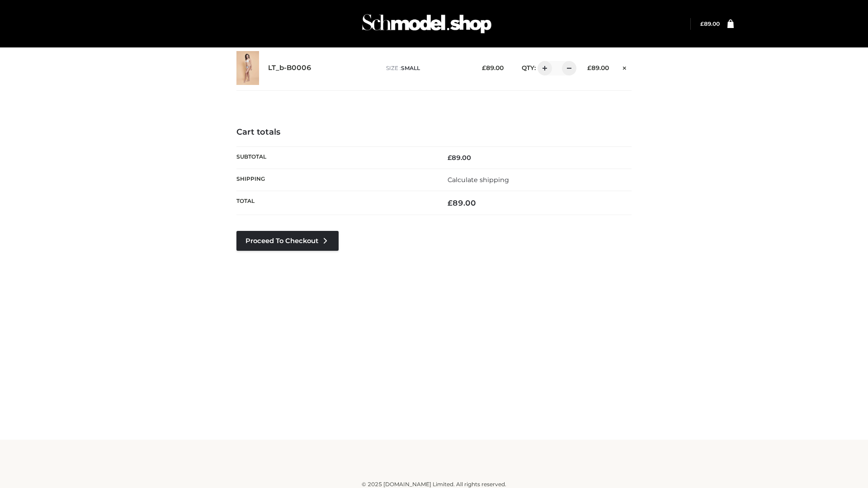 Image resolution: width=868 pixels, height=488 pixels. I want to click on a: LT_b-B0006, so click(290, 68).